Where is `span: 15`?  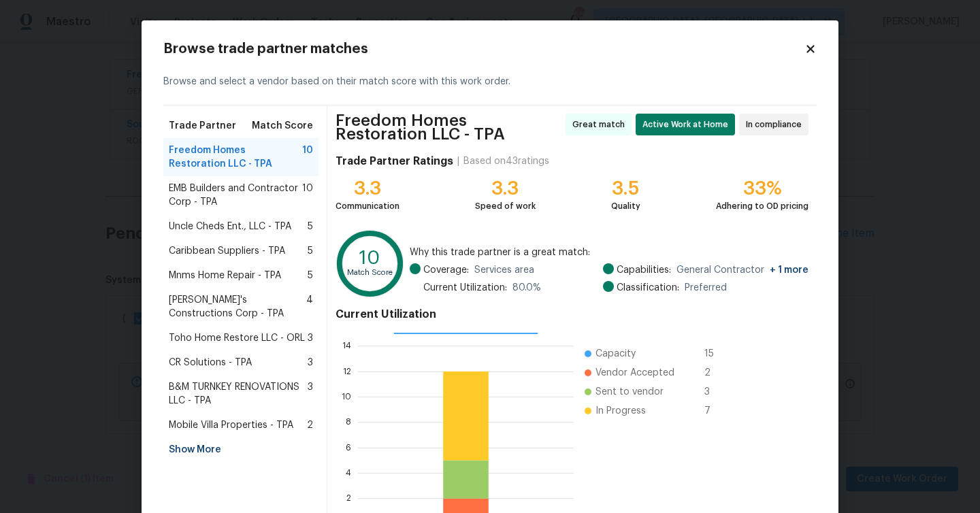 span: 15 is located at coordinates (716, 354).